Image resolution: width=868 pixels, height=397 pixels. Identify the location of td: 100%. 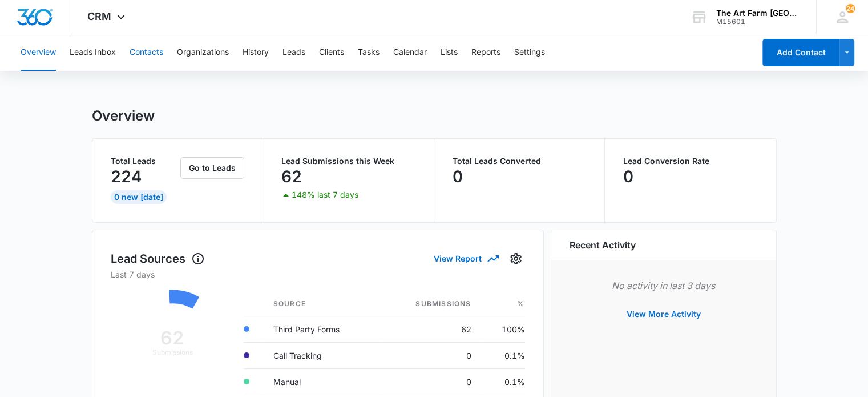
(502, 329).